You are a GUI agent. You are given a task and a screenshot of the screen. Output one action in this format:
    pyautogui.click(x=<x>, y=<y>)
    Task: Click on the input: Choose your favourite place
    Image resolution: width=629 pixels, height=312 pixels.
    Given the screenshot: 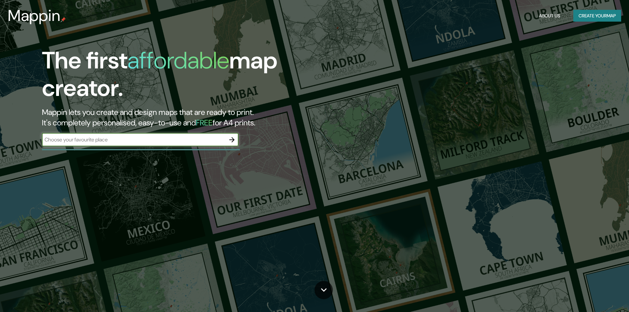 What is the action you would take?
    pyautogui.click(x=134, y=140)
    